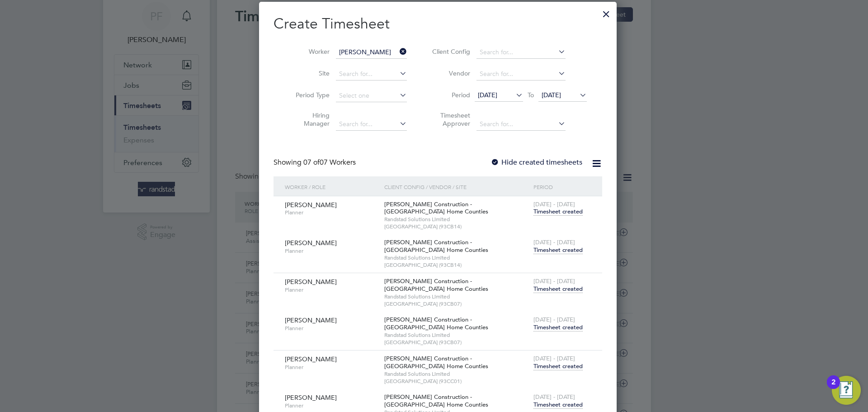 This screenshot has height=412, width=868. I want to click on span: To, so click(531, 95).